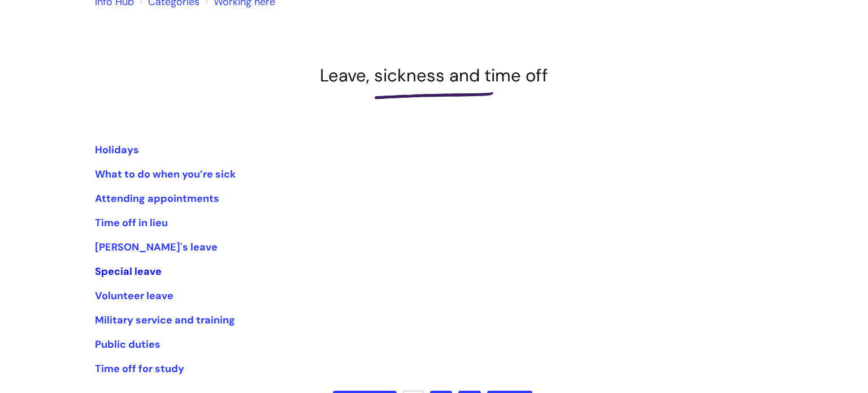  Describe the element at coordinates (134, 296) in the screenshot. I see `a: Volunteer leave` at that location.